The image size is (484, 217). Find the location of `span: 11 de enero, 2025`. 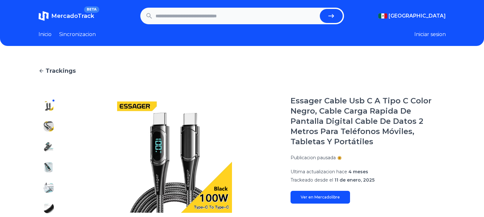

span: 11 de enero, 2025 is located at coordinates (355, 180).